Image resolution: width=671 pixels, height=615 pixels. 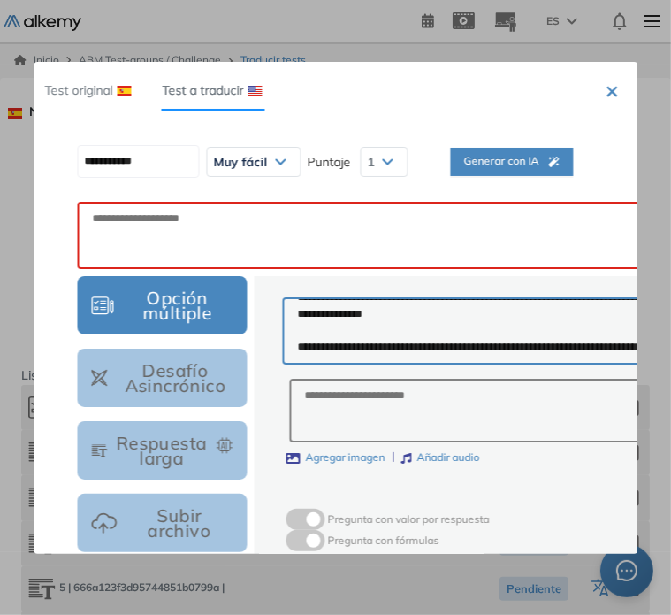 What do you see at coordinates (241, 162) in the screenshot?
I see `span: Muy fácil` at bounding box center [241, 162].